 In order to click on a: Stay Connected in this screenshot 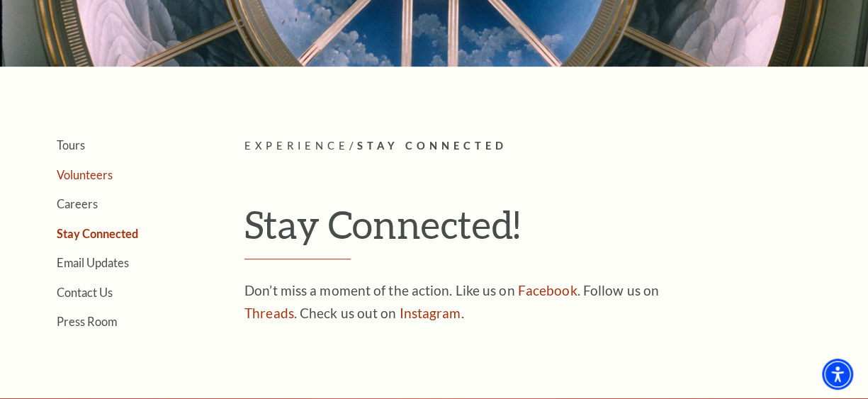, I will do `click(97, 233)`.